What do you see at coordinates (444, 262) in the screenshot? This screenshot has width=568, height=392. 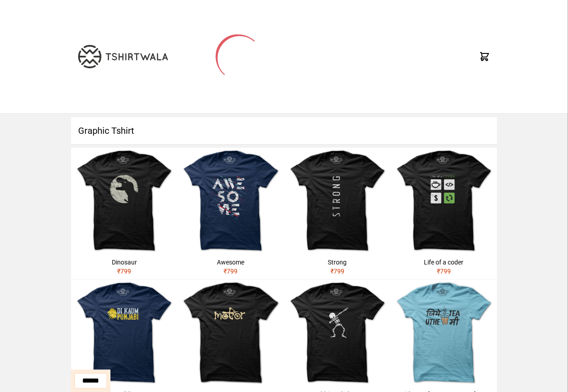 I see `div: Life of a coder` at bounding box center [444, 262].